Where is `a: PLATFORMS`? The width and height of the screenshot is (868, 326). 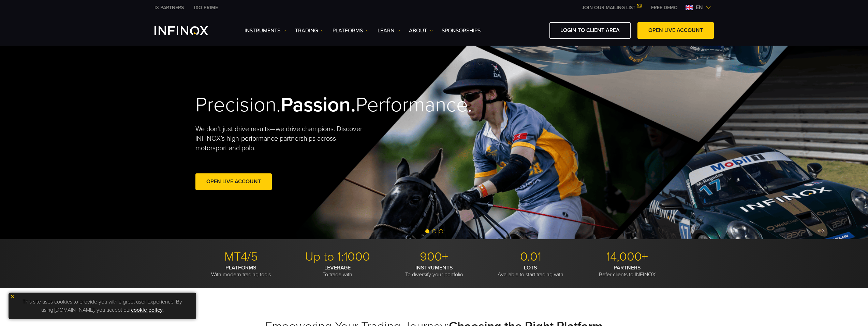 a: PLATFORMS is located at coordinates (351, 31).